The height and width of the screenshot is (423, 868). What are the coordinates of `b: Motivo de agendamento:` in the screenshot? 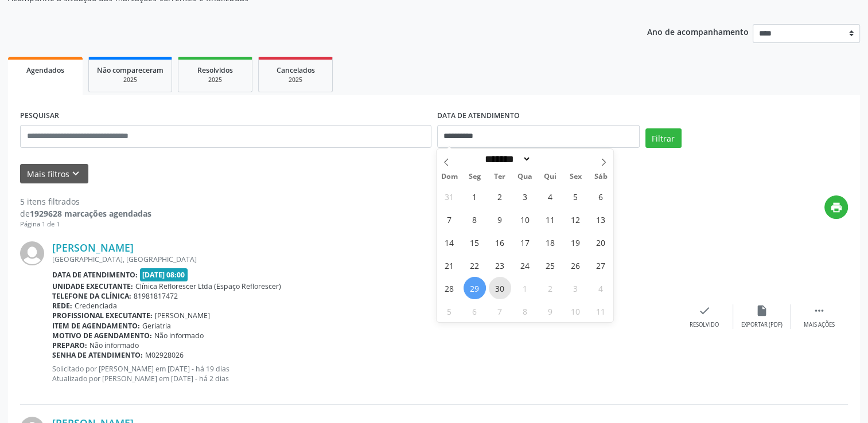 It's located at (102, 336).